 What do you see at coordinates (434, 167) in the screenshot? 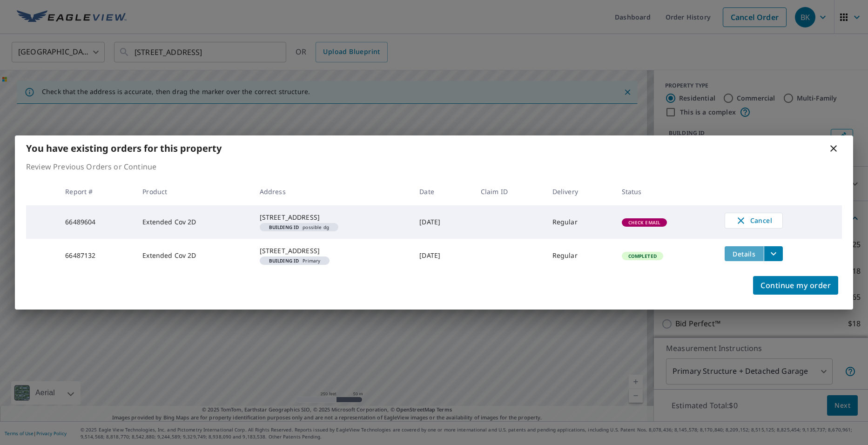
I see `p: Review Previous Orders or Continue` at bounding box center [434, 167].